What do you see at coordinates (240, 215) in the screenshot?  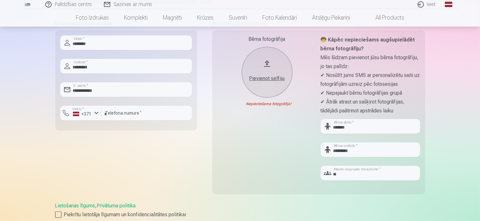 I see `label: Piekrītu lietotāja līgumam un konfidencialitātes politikai` at bounding box center [240, 215].